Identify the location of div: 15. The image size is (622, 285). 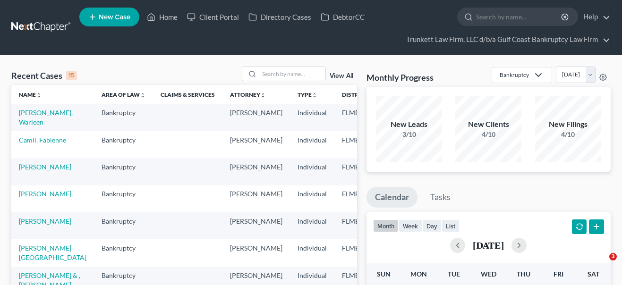
(71, 76).